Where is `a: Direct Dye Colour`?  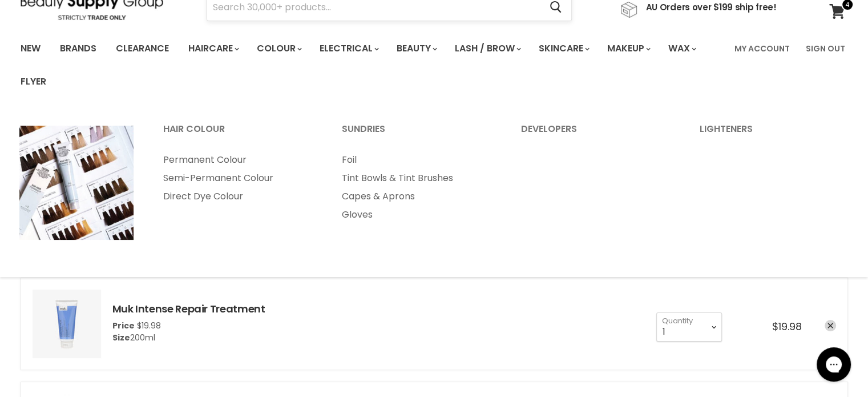
a: Direct Dye Colour is located at coordinates (237, 197).